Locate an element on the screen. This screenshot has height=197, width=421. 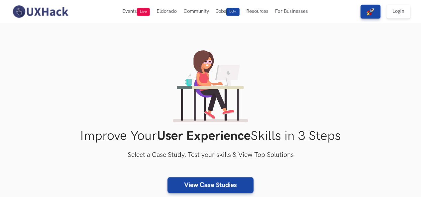
strong: User Experience is located at coordinates (204, 136).